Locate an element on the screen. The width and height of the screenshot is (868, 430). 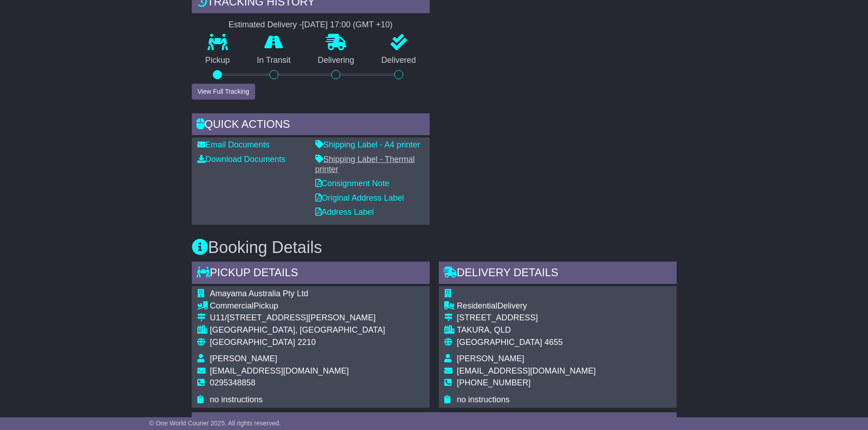
span: 2210 is located at coordinates (306, 342).